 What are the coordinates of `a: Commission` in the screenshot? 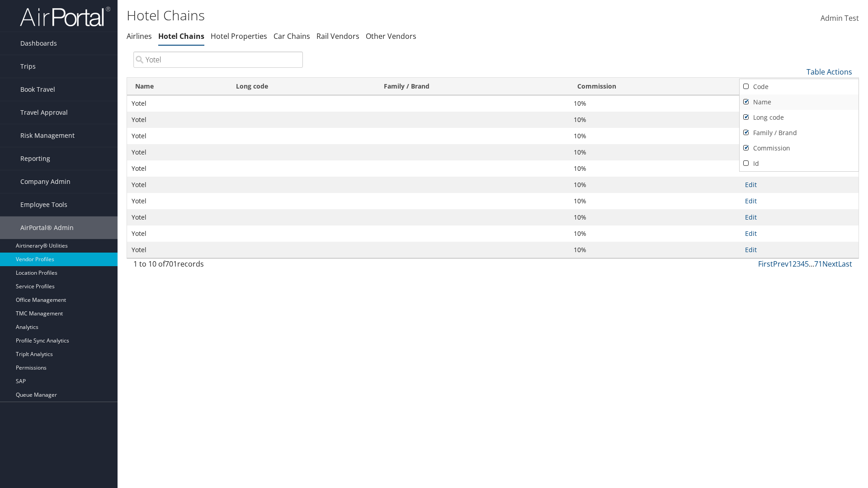 It's located at (799, 148).